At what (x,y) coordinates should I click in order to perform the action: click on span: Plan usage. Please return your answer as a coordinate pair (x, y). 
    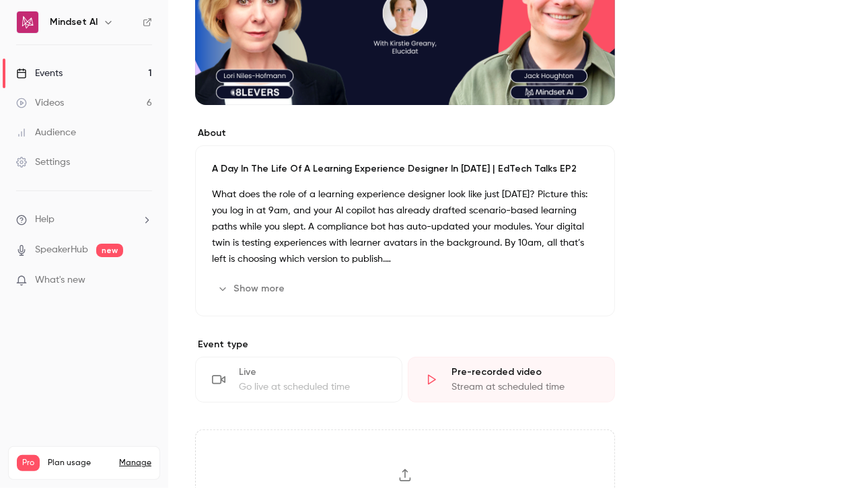
    Looking at the image, I should click on (79, 463).